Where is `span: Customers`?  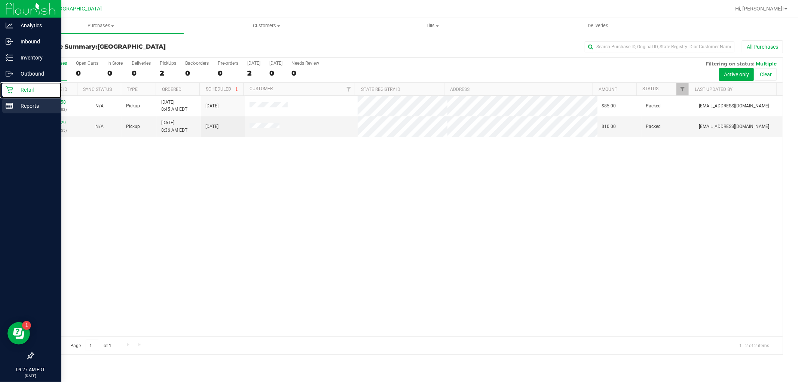 span: Customers is located at coordinates (266, 26).